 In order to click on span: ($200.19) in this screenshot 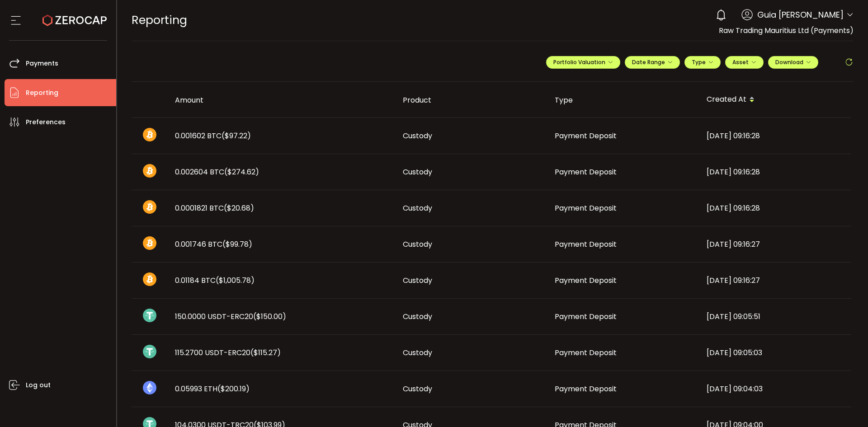, I will do `click(233, 389)`.